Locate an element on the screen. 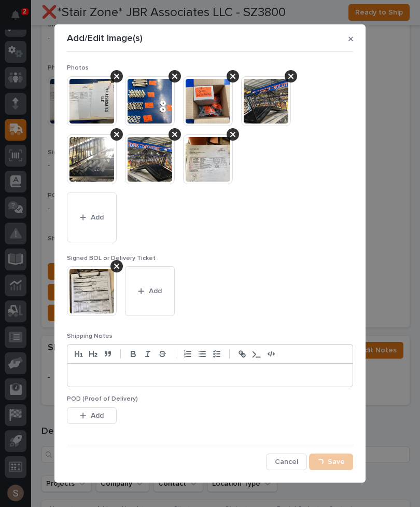 This screenshot has width=420, height=507. span: POD (Proof of Delivery) is located at coordinates (102, 399).